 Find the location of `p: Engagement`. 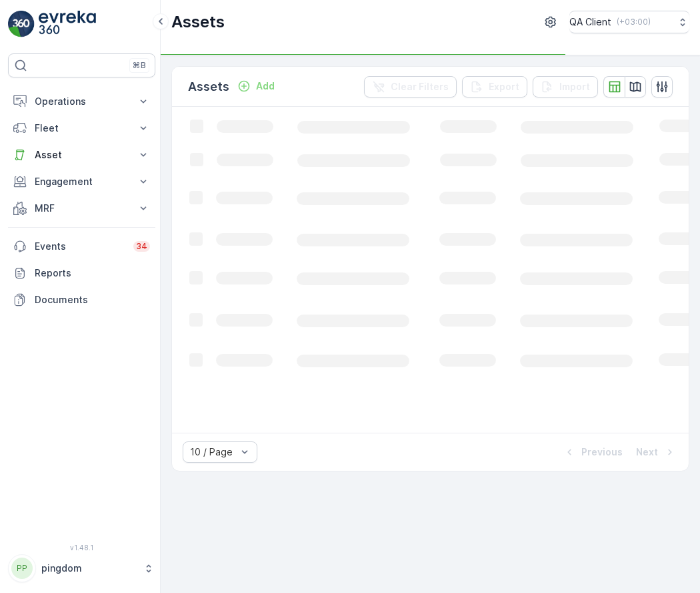

p: Engagement is located at coordinates (82, 181).